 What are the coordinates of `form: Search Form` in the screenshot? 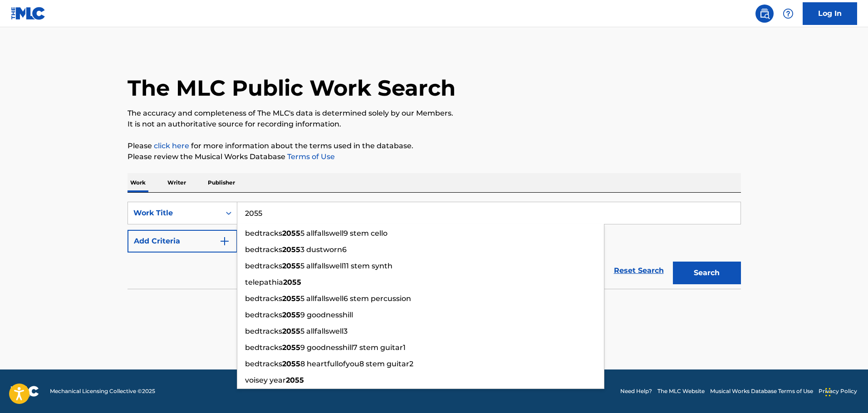 It's located at (435, 245).